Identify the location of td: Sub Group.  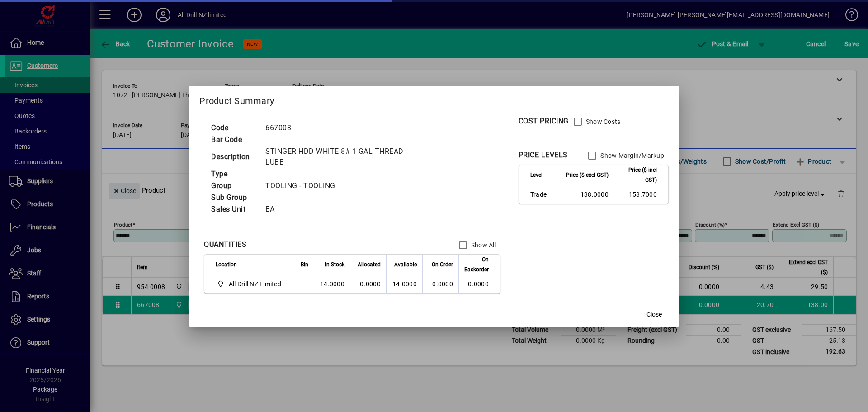
(234, 198).